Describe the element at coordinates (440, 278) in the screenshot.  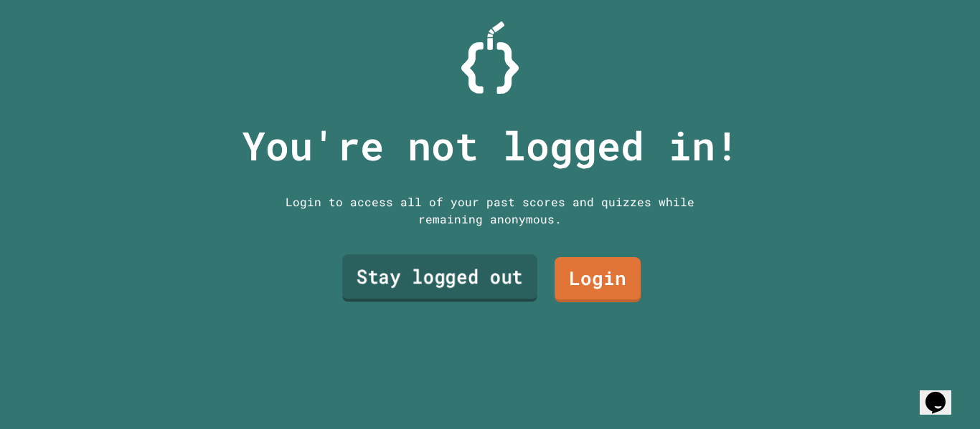
I see `a: Stay logged out` at that location.